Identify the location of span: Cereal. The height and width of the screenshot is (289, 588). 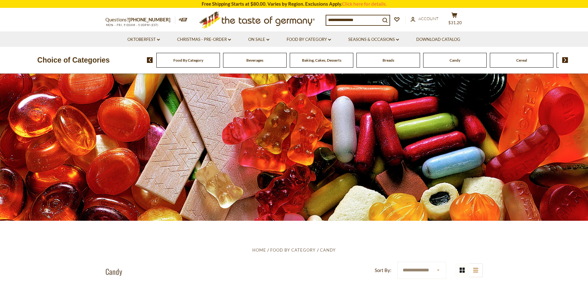
(521, 60).